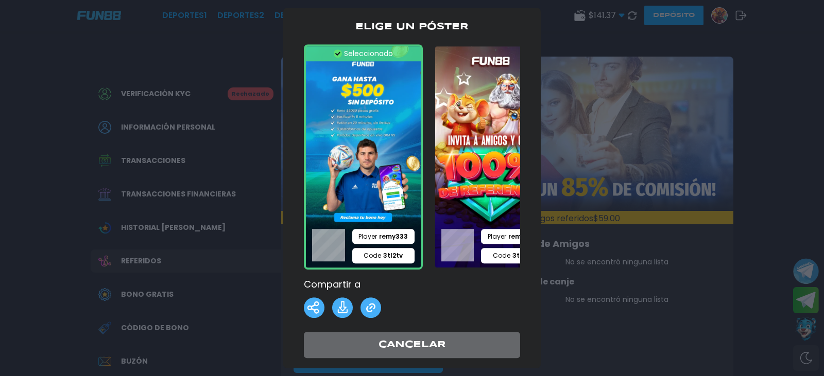  What do you see at coordinates (412, 345) in the screenshot?
I see `button: Cancelar` at bounding box center [412, 345].